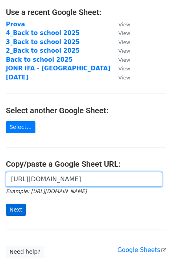 The width and height of the screenshot is (172, 265). What do you see at coordinates (15, 24) in the screenshot?
I see `strong: Prova` at bounding box center [15, 24].